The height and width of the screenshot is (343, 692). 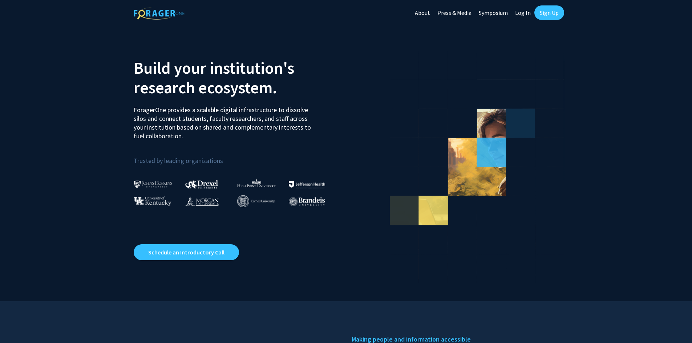 I want to click on p: Trusted by leading organizations, so click(x=237, y=156).